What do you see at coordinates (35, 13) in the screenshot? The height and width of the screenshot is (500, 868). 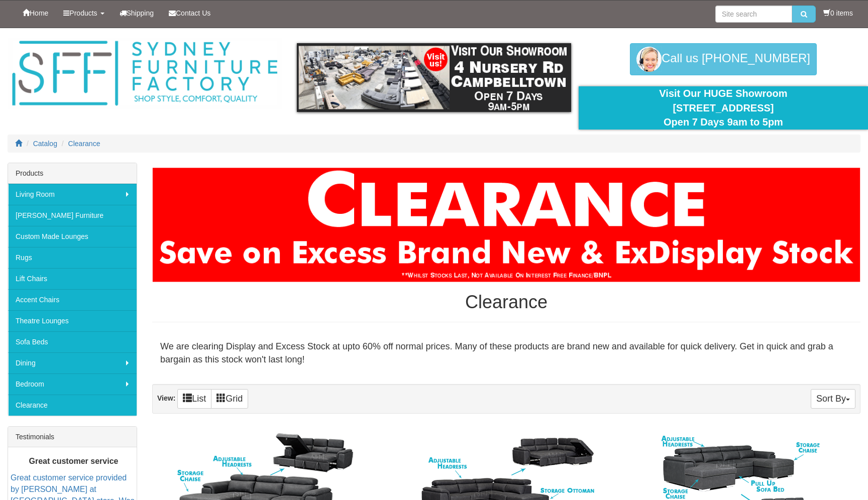 I see `a: Home` at bounding box center [35, 13].